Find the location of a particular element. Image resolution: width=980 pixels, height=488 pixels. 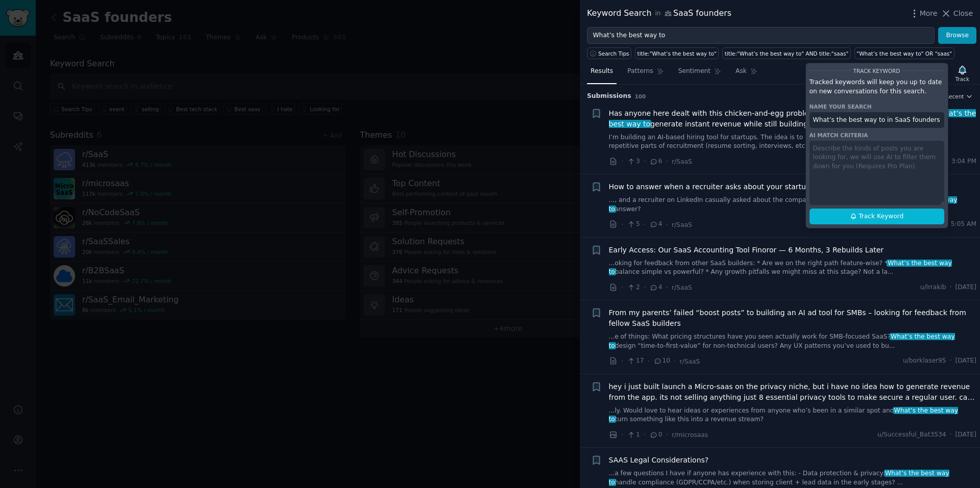

span: SAAS Legal Considerations? is located at coordinates (659, 460).